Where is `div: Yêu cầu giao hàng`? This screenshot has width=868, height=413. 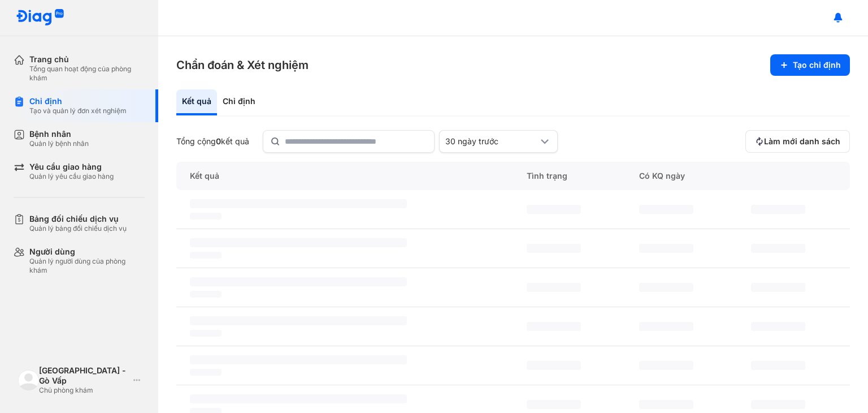 div: Yêu cầu giao hàng is located at coordinates (72, 167).